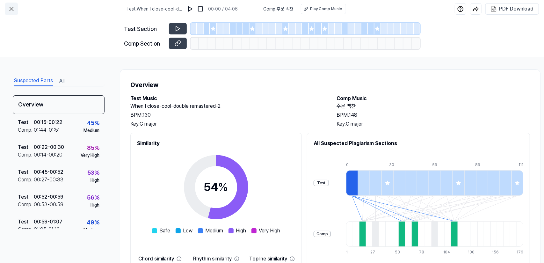 This screenshot has height=263, width=544. What do you see at coordinates (156, 259) in the screenshot?
I see `div: Chord similarity` at bounding box center [156, 259].